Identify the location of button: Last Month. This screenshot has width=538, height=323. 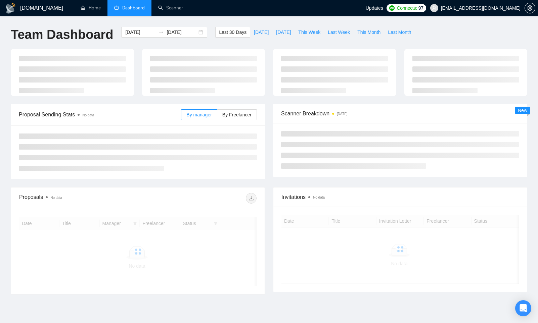
(399, 32).